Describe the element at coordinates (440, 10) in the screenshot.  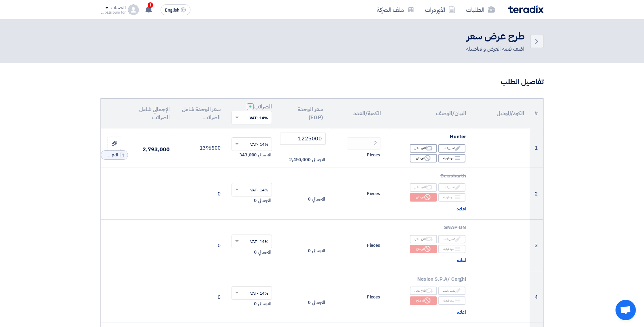
I see `a: الأوردرات` at that location.